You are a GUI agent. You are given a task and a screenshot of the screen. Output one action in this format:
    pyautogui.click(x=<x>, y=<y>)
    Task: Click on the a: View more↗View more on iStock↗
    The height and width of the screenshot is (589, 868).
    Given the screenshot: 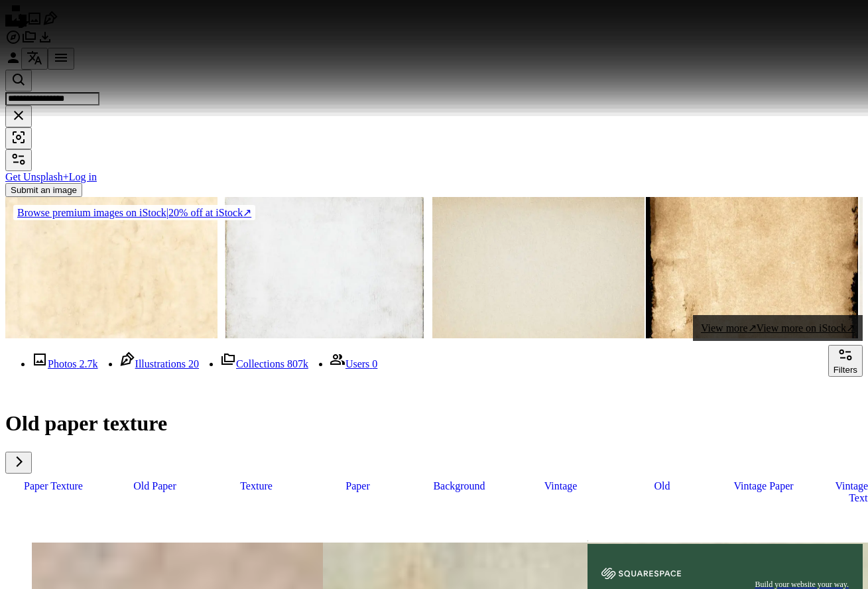 What is the action you would take?
    pyautogui.click(x=778, y=328)
    